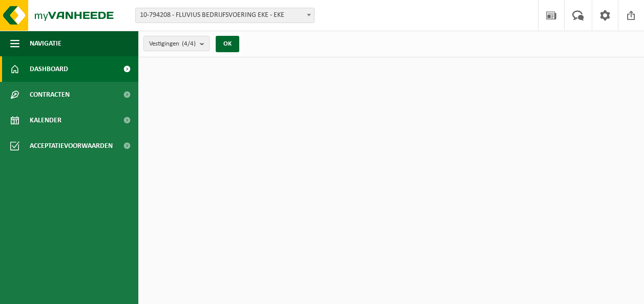  Describe the element at coordinates (49, 69) in the screenshot. I see `span: Dashboard` at that location.